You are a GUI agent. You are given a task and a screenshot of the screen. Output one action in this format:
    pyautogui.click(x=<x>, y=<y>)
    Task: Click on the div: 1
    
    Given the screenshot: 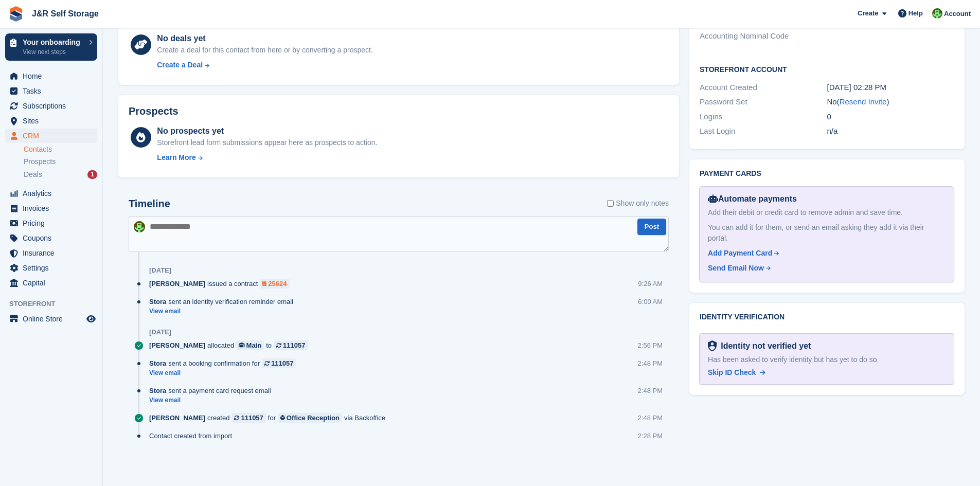 What is the action you would take?
    pyautogui.click(x=92, y=174)
    